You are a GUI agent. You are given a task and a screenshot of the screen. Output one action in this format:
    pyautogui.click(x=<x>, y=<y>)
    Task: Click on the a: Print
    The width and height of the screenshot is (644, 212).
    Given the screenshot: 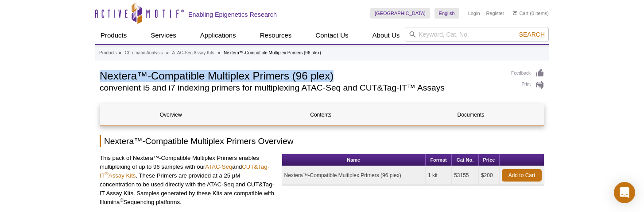 What is the action you would take?
    pyautogui.click(x=527, y=85)
    